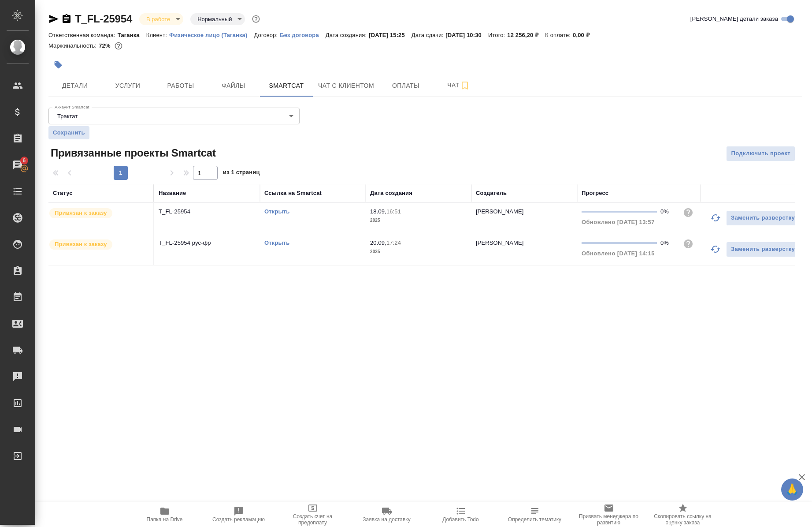  I want to click on button: Заявка на доставку, so click(387, 515).